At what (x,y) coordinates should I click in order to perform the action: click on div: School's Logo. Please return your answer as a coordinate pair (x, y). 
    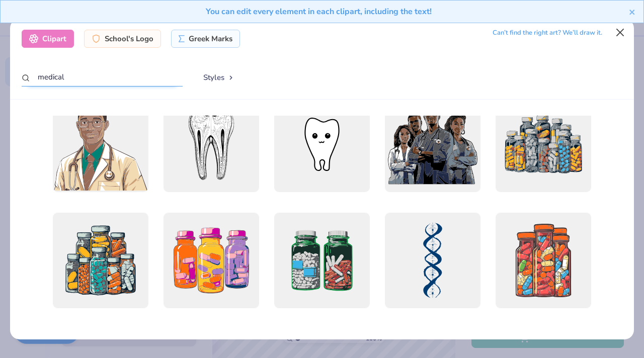
    Looking at the image, I should click on (122, 39).